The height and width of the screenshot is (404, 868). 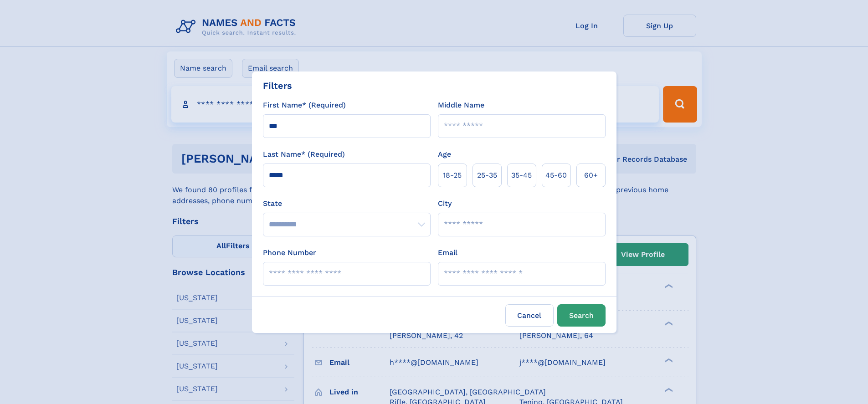 What do you see at coordinates (304, 105) in the screenshot?
I see `label: First Name* (Required)` at bounding box center [304, 105].